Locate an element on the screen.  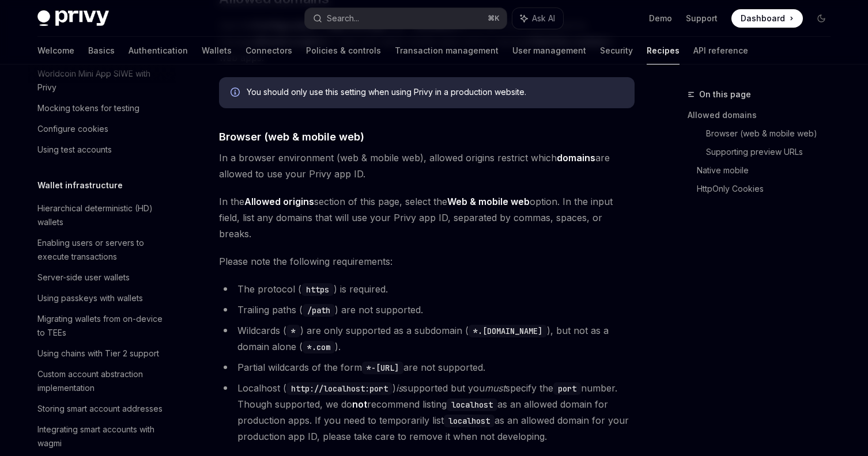
a: Enabling users or servers to execute transactions is located at coordinates (102, 250).